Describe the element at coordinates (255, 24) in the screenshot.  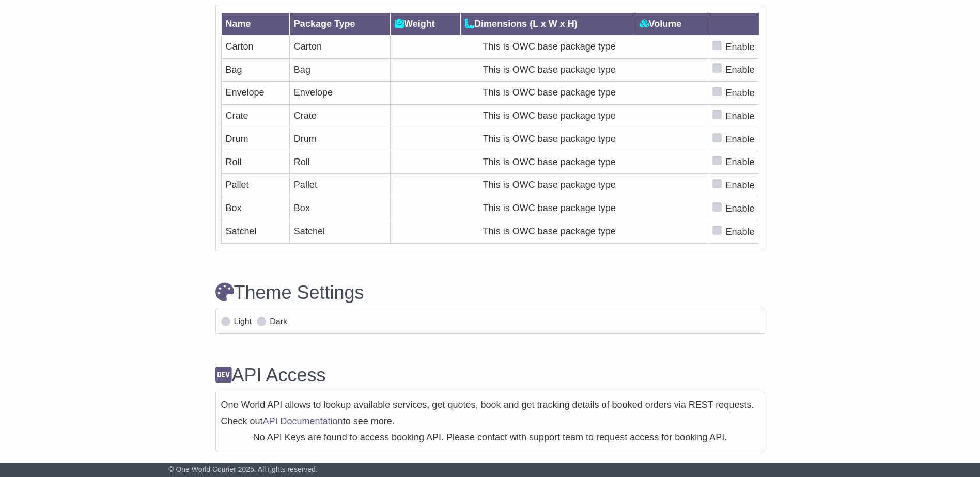
I see `th: Name` at that location.